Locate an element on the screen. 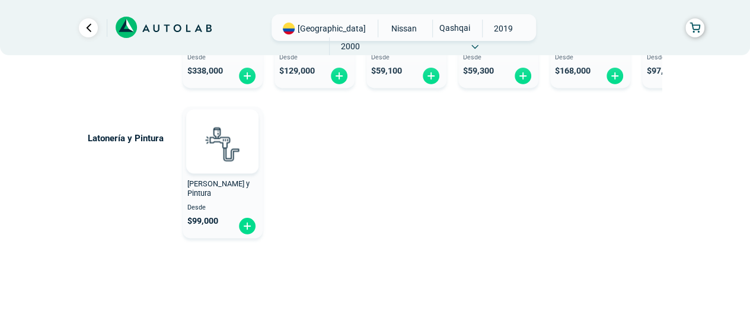 The height and width of the screenshot is (327, 750). span: $ 97,300 is located at coordinates (662, 71).